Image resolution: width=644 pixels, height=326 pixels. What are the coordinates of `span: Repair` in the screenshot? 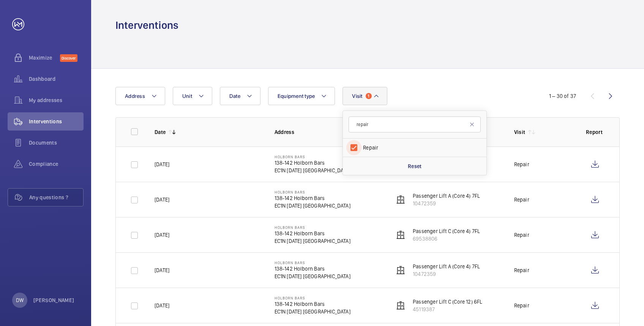 It's located at (415, 148).